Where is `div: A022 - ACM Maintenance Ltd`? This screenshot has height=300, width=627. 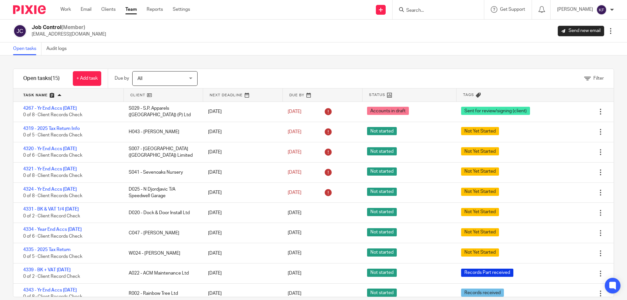 div: A022 - ACM Maintenance Ltd is located at coordinates (162, 273).